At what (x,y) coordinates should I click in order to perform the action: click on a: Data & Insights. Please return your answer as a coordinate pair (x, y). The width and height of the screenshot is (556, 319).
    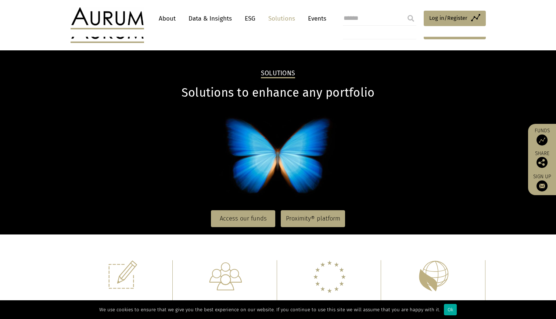
    Looking at the image, I should click on (210, 18).